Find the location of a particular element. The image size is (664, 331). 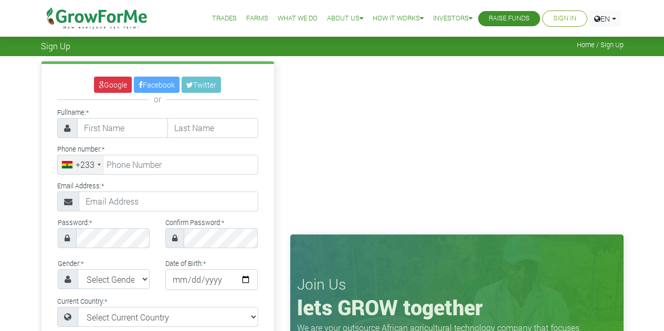

h3: Join Us is located at coordinates (456, 284).